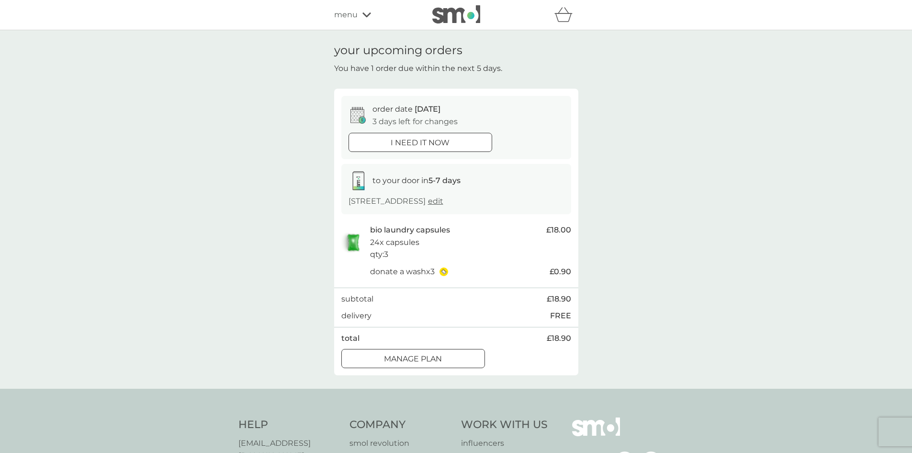 This screenshot has width=912, height=453. I want to click on p: smol revolution, so click(400, 443).